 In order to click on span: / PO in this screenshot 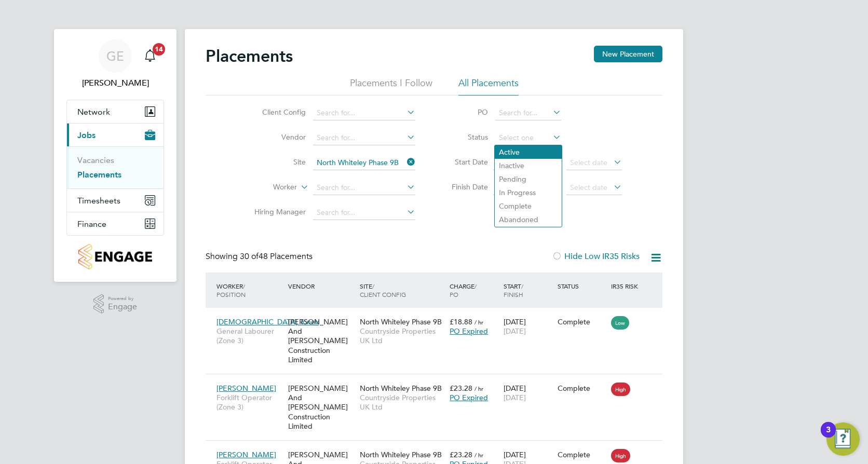, I will do `click(463, 290)`.